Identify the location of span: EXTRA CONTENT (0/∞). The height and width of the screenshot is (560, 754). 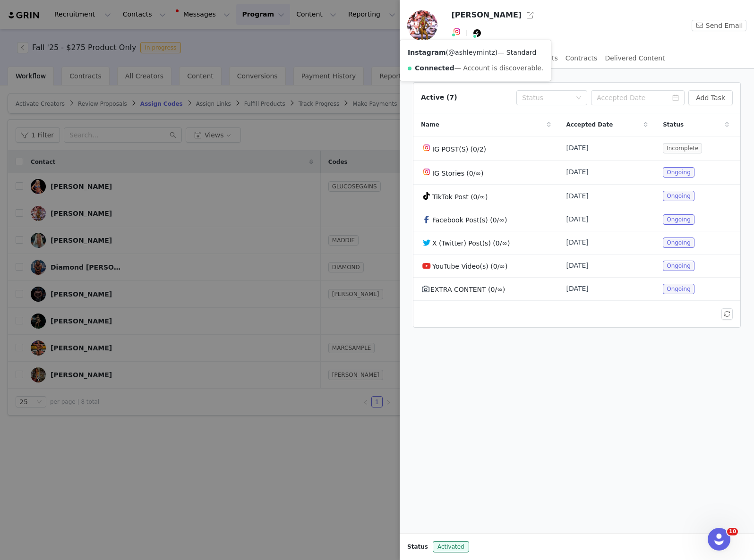
(468, 289).